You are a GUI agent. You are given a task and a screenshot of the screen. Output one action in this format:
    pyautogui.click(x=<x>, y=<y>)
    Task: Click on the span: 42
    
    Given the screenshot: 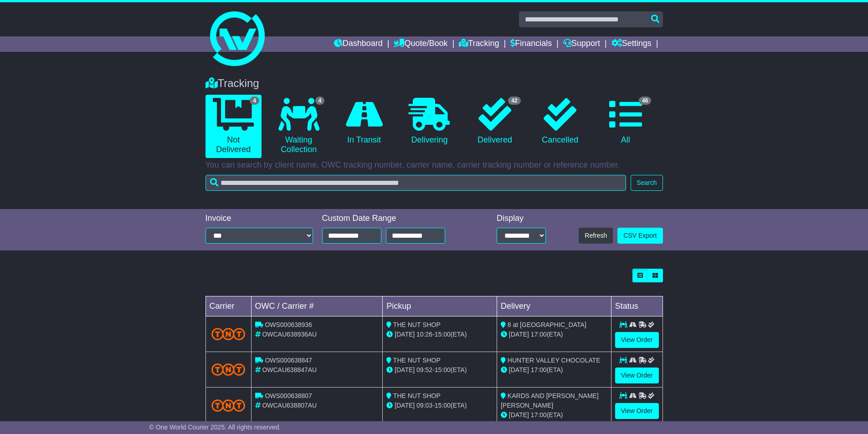 What is the action you would take?
    pyautogui.click(x=514, y=101)
    